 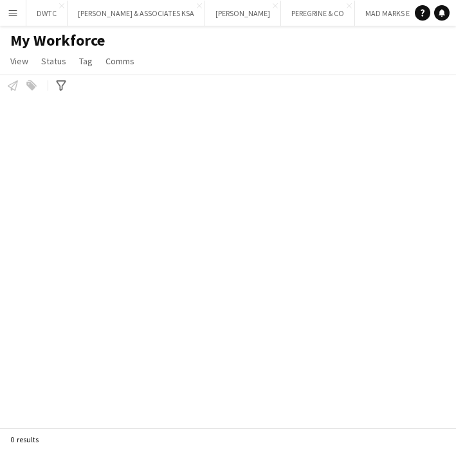 I want to click on button: PEREGRINE & CO, so click(x=317, y=13).